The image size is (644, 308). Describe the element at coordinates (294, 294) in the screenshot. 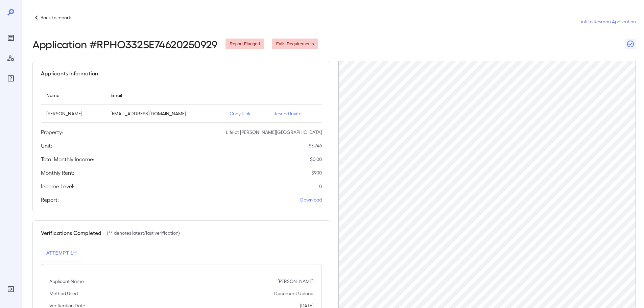

I see `p: Document Upload` at that location.